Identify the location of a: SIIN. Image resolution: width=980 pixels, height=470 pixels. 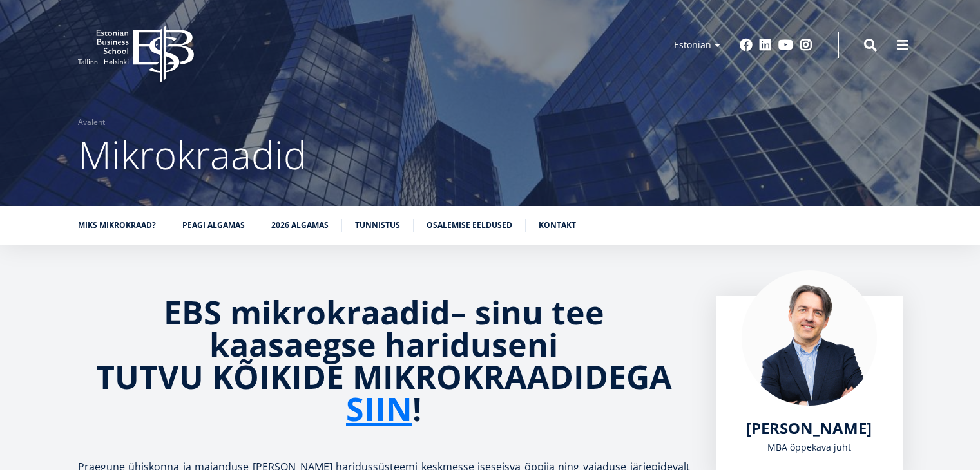
(379, 409).